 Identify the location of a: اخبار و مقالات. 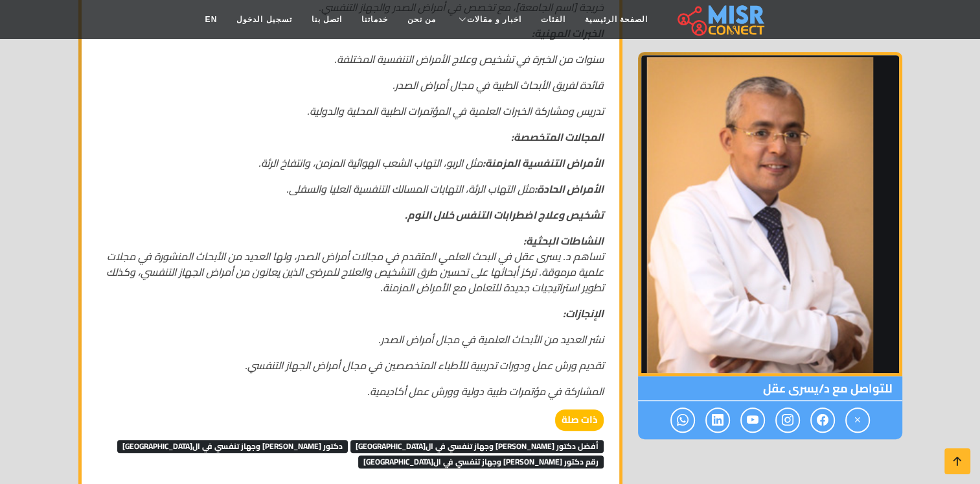
(488, 20).